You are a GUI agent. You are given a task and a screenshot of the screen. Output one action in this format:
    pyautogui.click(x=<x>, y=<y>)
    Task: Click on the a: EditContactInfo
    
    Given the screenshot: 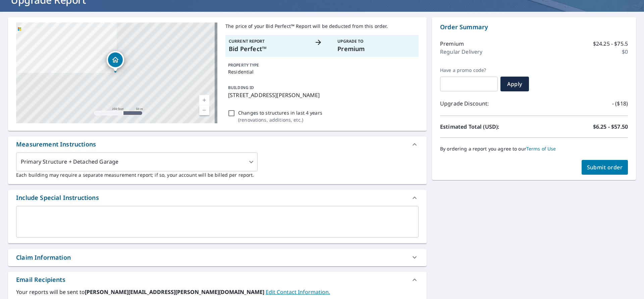 What is the action you would take?
    pyautogui.click(x=298, y=292)
    